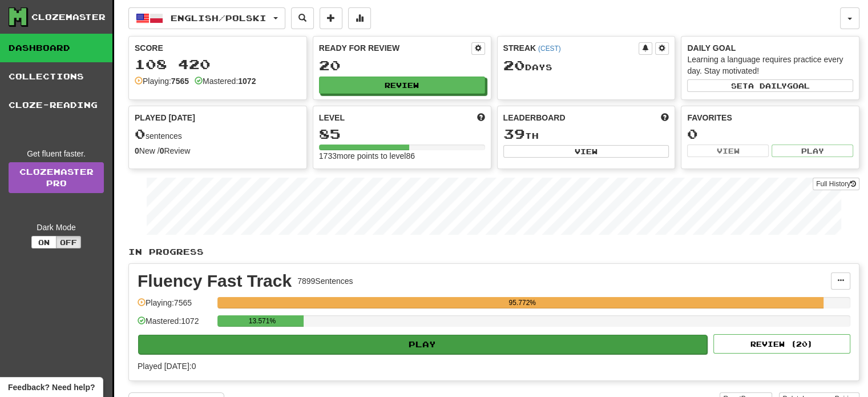 This screenshot has width=868, height=397. I want to click on button: Off, so click(68, 242).